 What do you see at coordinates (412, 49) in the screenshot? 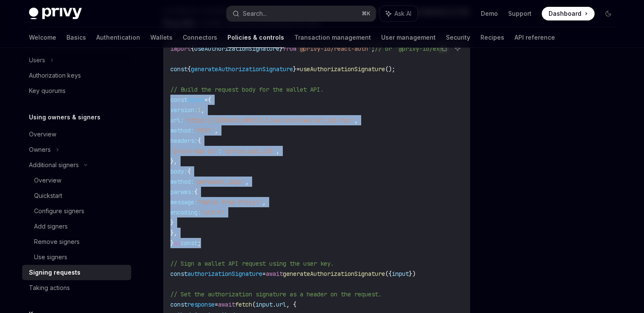
I see `span: // or '@privy-io/expo'` at bounding box center [412, 49].